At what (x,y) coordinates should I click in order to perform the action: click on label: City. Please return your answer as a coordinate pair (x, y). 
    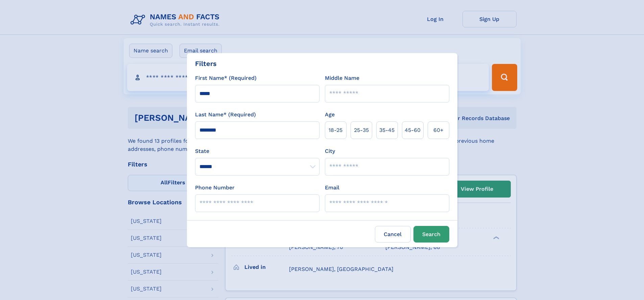
    Looking at the image, I should click on (330, 151).